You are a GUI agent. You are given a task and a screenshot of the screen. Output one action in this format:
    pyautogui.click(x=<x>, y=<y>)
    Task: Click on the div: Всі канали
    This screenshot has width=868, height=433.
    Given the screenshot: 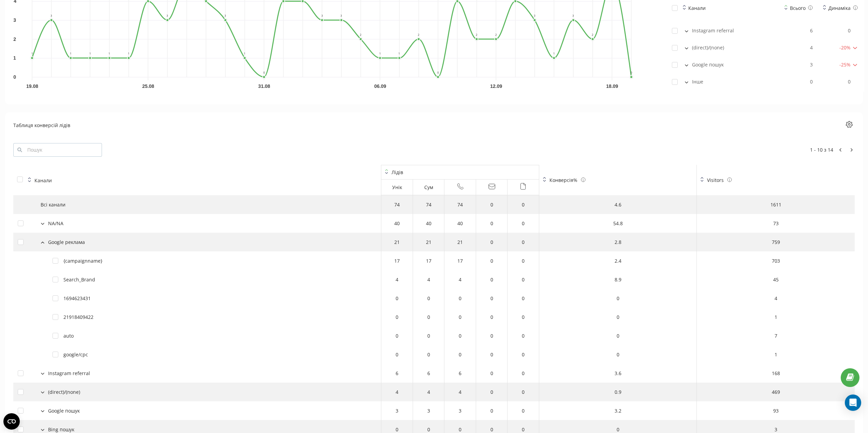 What is the action you would take?
    pyautogui.click(x=53, y=205)
    